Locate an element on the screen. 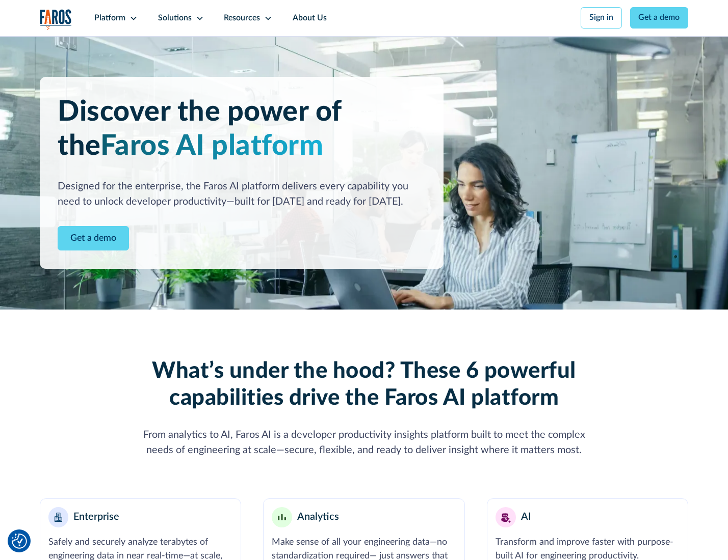 Image resolution: width=728 pixels, height=560 pixels. button: Cookie Settings is located at coordinates (19, 541).